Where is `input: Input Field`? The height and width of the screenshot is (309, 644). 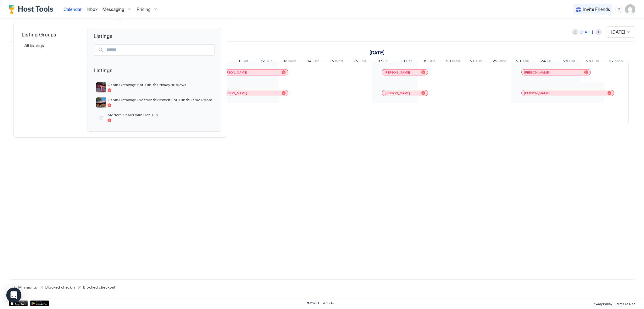
input: Input Field is located at coordinates (159, 50).